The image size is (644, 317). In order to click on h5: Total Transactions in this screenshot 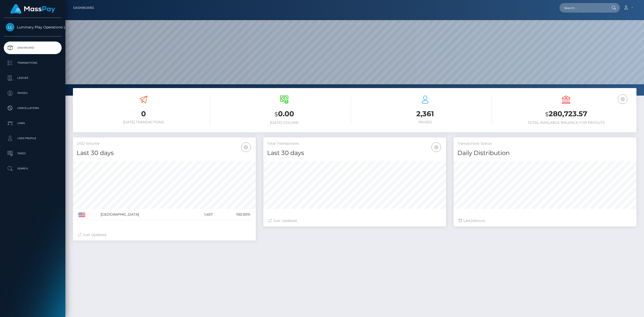, I will do `click(355, 144)`.